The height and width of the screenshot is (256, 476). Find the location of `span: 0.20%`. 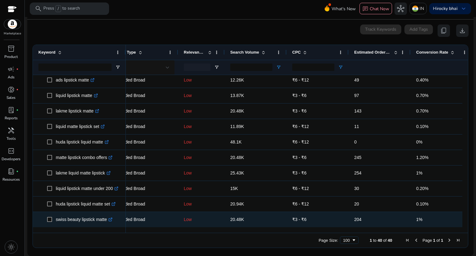

span: 0.20% is located at coordinates (423, 189).